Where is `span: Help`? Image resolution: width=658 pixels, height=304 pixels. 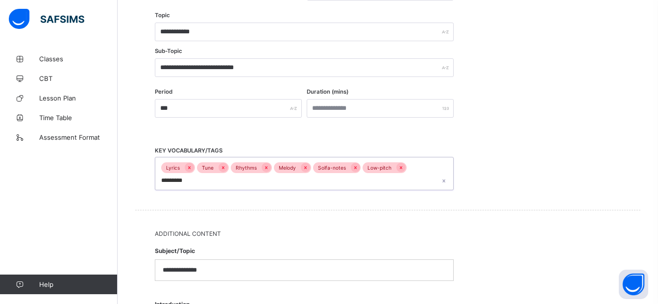 span: Help is located at coordinates (78, 284).